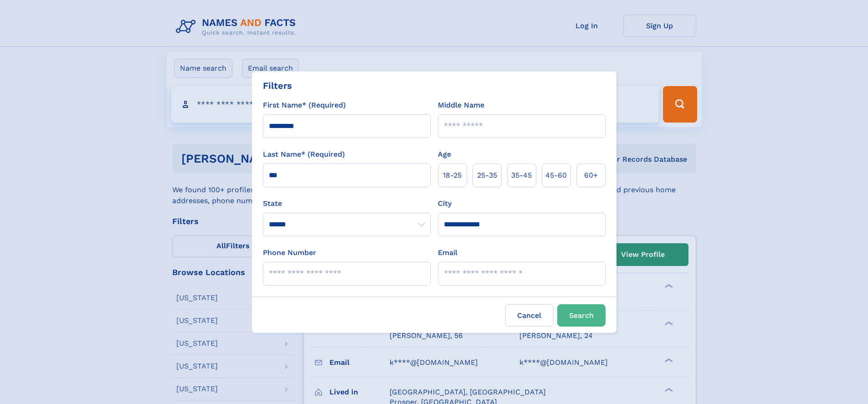  What do you see at coordinates (347, 203) in the screenshot?
I see `label: State` at bounding box center [347, 203].